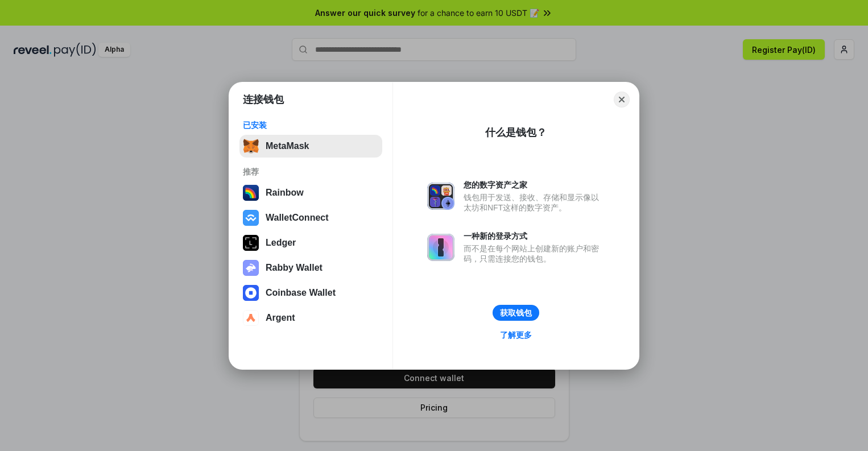 The height and width of the screenshot is (451, 868). Describe the element at coordinates (251, 147) in the screenshot. I see `img: svg+xml,%3Csvg%20fill%3D%22none%22%20height%3D%2233%22%20viewBox%3D%220%200%2035%2033%22%20width%...` at that location.